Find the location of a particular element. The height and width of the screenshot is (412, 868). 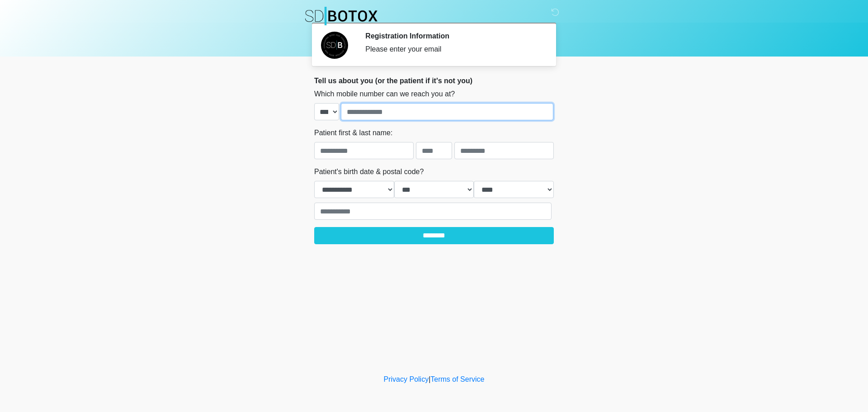

a: Terms of Service is located at coordinates (457, 379).